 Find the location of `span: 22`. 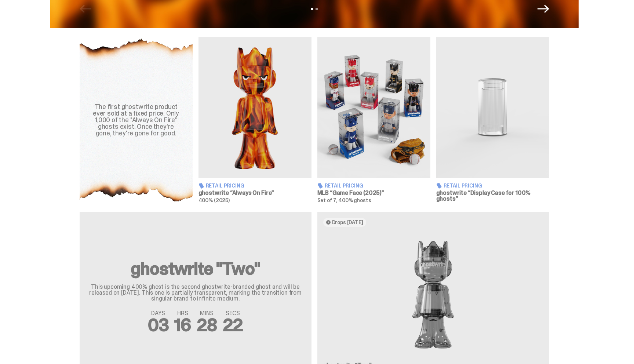

span: 22 is located at coordinates (233, 324).